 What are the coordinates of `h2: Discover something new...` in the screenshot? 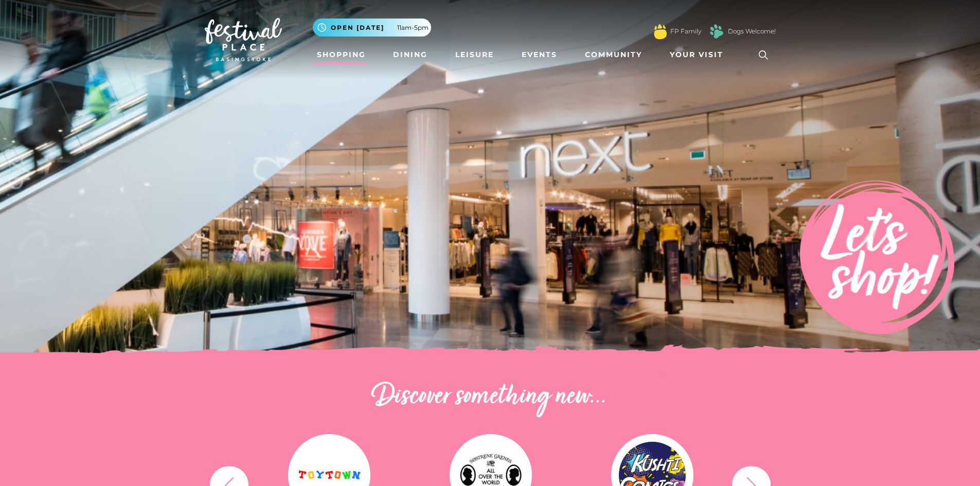 It's located at (490, 397).